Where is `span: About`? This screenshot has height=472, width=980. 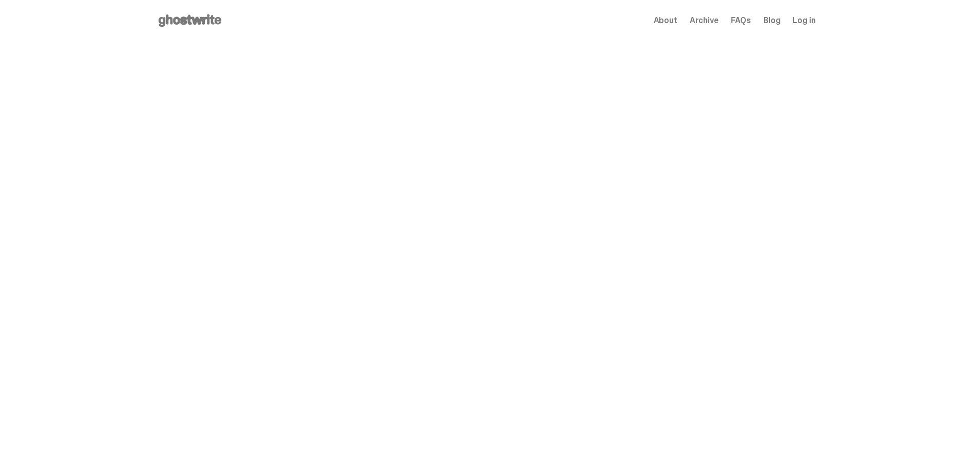 span: About is located at coordinates (665, 21).